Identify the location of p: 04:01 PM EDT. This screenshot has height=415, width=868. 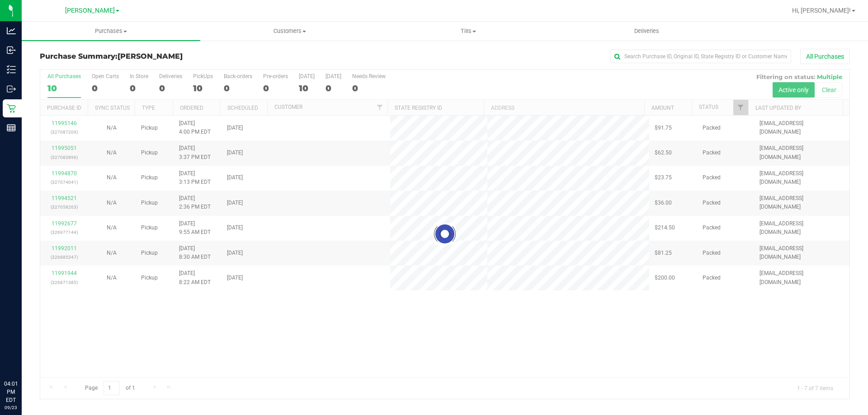
(11, 392).